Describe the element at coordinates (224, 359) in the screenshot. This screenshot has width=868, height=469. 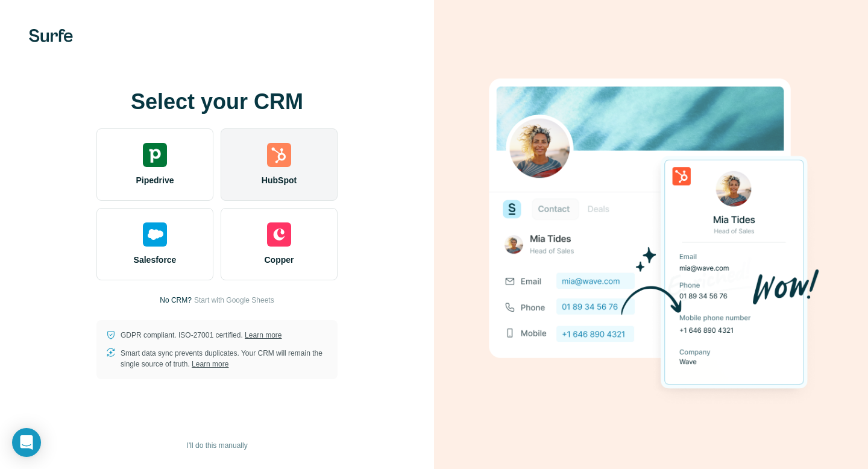
I see `p: Smart data sync prevents duplicates. Your CRM will remain the single source of truth.` at that location.